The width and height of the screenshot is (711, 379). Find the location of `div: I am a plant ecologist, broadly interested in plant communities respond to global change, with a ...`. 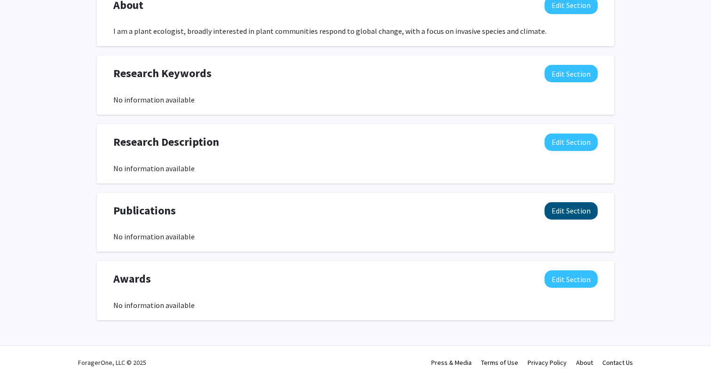

div: I am a plant ecologist, broadly interested in plant communities respond to global change, with a ... is located at coordinates (356, 31).